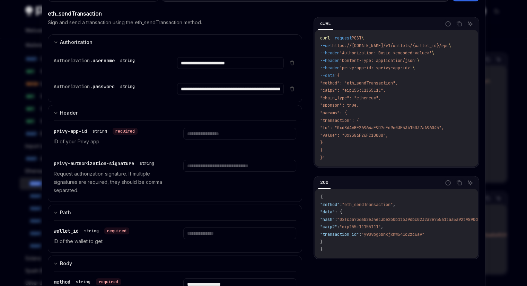 The height and width of the screenshot is (286, 527). I want to click on div: Body, so click(66, 264).